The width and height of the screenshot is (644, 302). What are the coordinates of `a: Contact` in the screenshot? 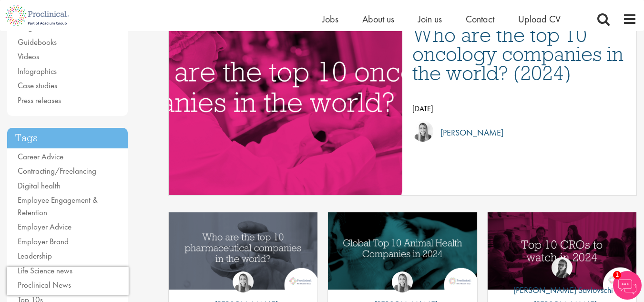 It's located at (480, 19).